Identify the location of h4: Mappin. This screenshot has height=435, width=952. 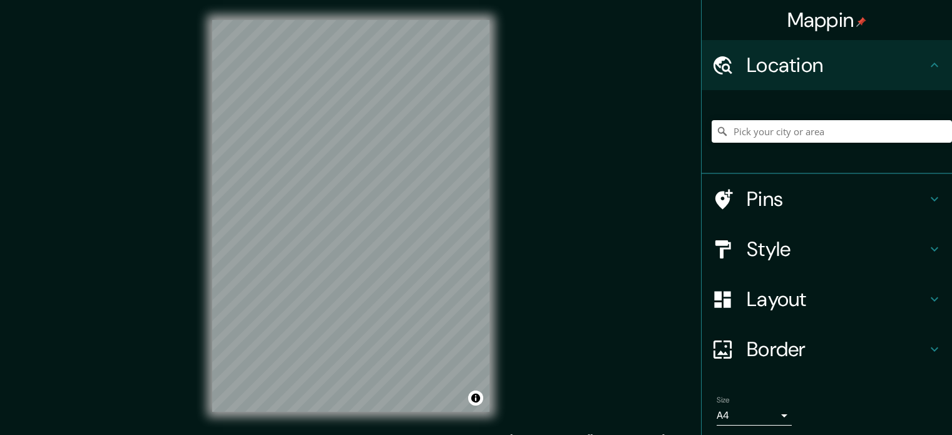
(827, 20).